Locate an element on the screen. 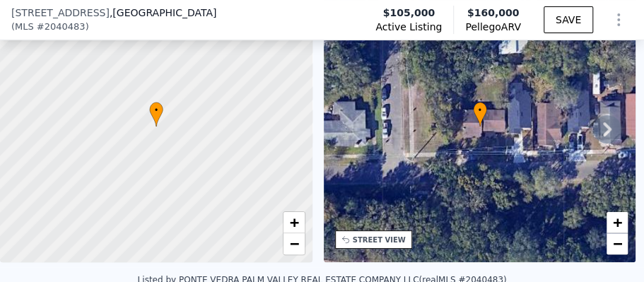 This screenshot has height=282, width=644. button: Show Options is located at coordinates (618, 20).